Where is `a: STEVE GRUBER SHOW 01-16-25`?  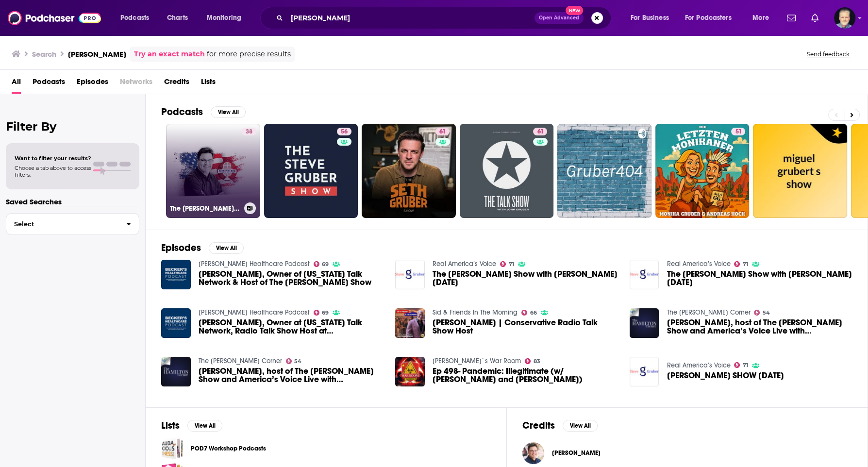
a: STEVE GRUBER SHOW 01-16-25 is located at coordinates (644, 371).